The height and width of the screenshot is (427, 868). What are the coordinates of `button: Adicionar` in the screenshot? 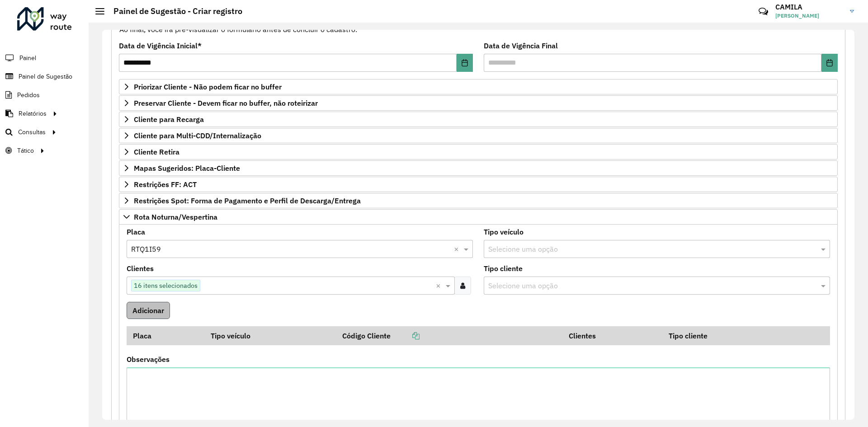 It's located at (148, 311).